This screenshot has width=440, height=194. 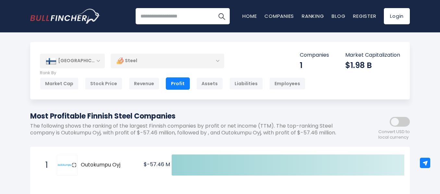 What do you see at coordinates (279, 16) in the screenshot?
I see `a: Companies` at bounding box center [279, 16].